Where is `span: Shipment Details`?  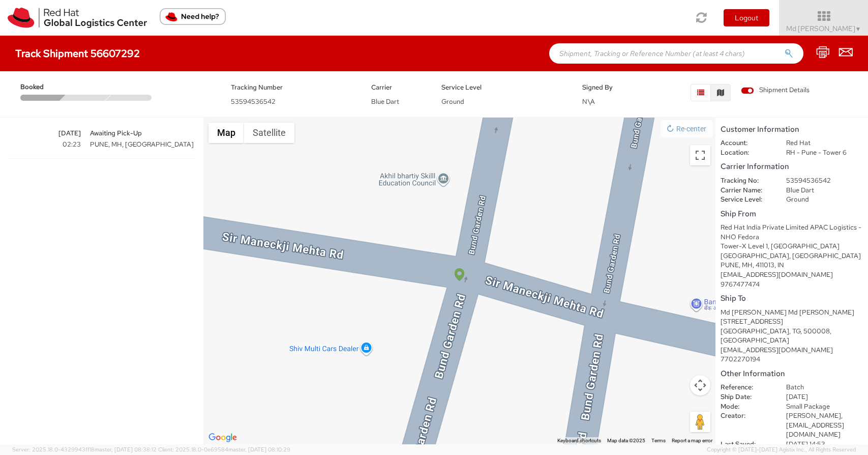
span: Shipment Details is located at coordinates (775, 90).